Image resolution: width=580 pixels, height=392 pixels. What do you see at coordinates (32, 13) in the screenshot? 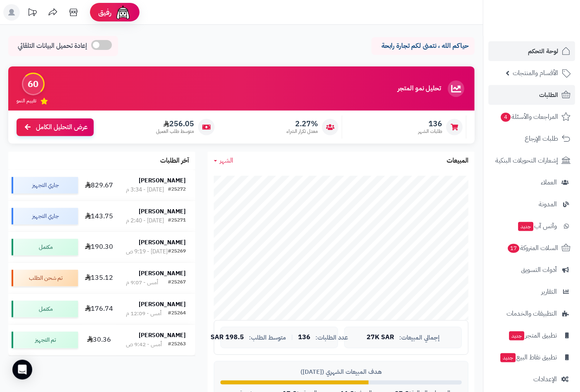
I see `a: تحديثات المنصة` at bounding box center [32, 13].